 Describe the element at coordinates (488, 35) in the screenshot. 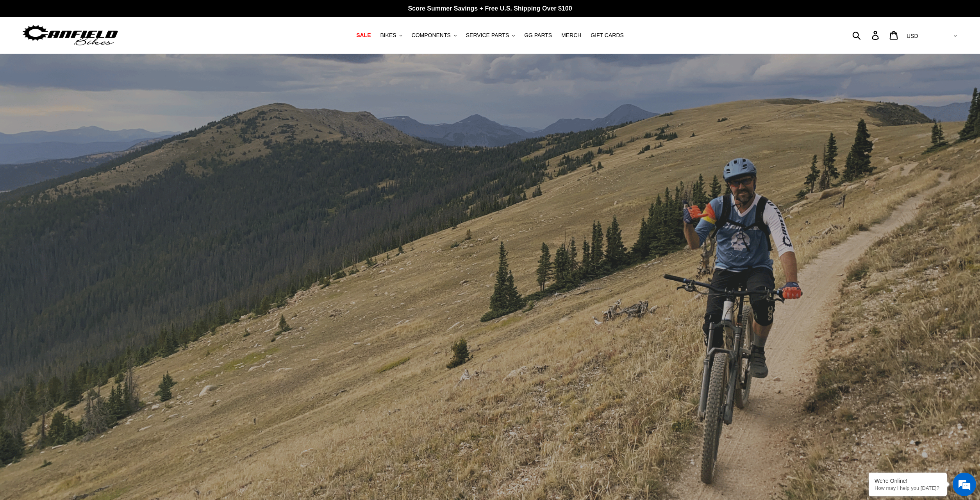

I see `span: SERVICE PARTS` at that location.